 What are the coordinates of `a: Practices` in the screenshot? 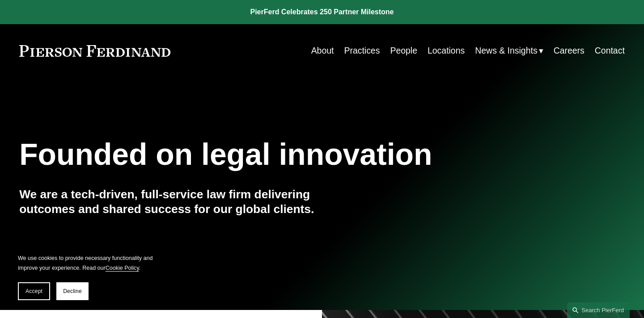 It's located at (362, 51).